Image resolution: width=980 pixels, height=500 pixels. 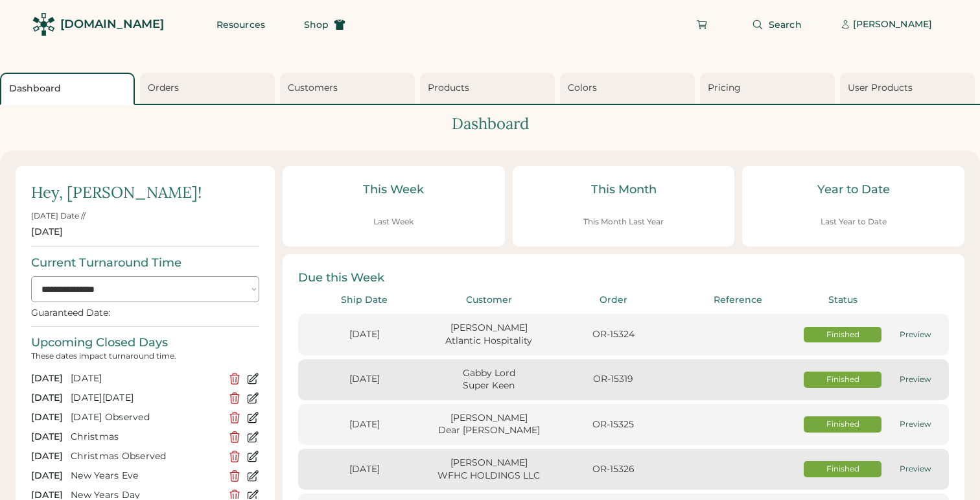 I want to click on div: OR-15326, so click(x=613, y=469).